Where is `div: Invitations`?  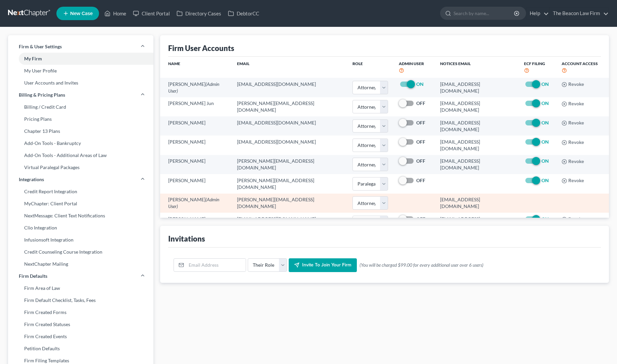
div: Invitations is located at coordinates (186, 239).